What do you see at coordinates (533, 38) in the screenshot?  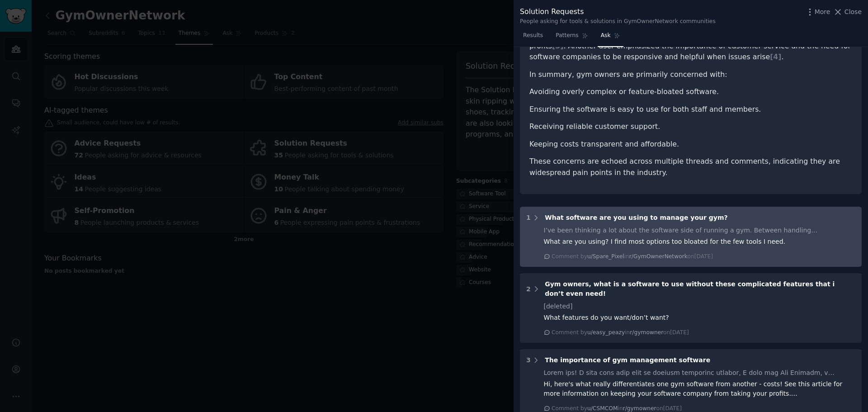 I see `a: Results` at bounding box center [533, 38].